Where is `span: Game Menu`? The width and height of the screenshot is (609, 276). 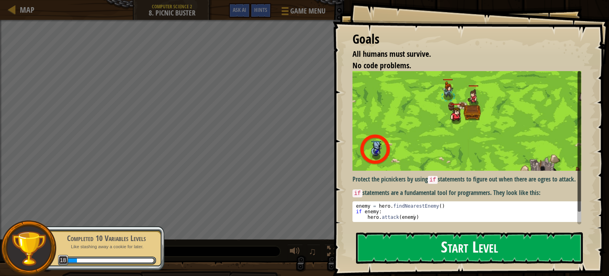 span: Game Menu is located at coordinates (308, 11).